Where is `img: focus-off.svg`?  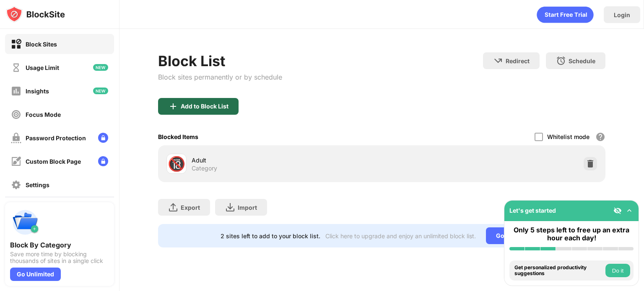
img: focus-off.svg is located at coordinates (16, 114).